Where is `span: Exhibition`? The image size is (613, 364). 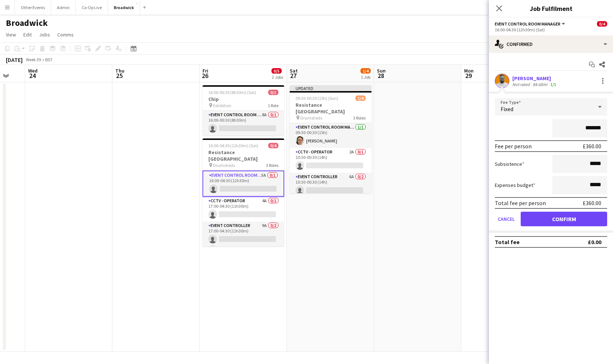
span: Exhibition is located at coordinates (222, 105).